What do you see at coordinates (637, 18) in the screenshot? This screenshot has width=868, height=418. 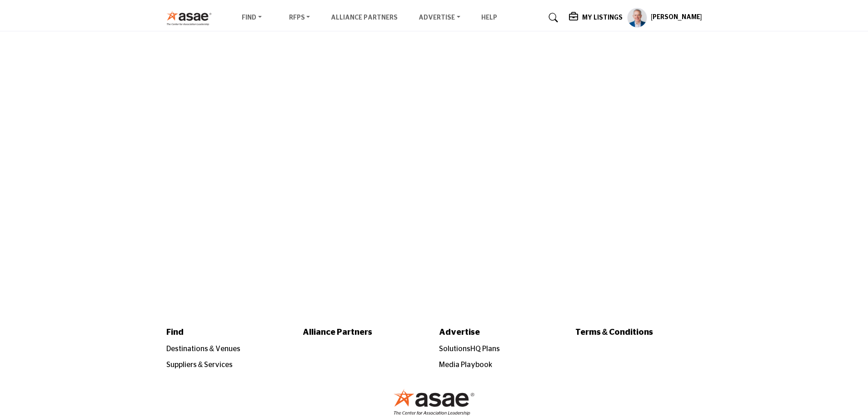 I see `button: Show hide supplier dropdown` at bounding box center [637, 18].